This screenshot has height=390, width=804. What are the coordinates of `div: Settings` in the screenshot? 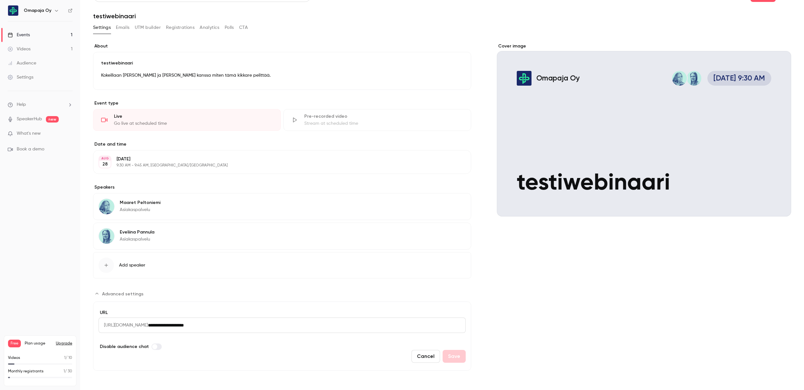 It's located at (21, 77).